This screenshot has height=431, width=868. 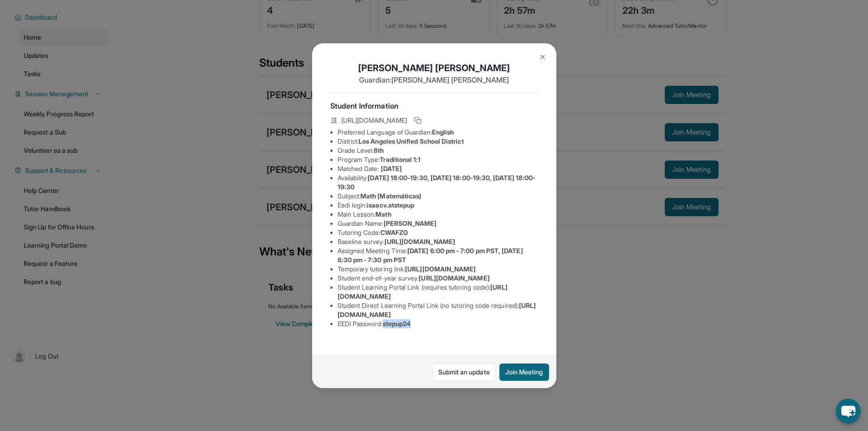 What do you see at coordinates (438, 232) in the screenshot?
I see `li: Tutoring Code :` at bounding box center [438, 232].